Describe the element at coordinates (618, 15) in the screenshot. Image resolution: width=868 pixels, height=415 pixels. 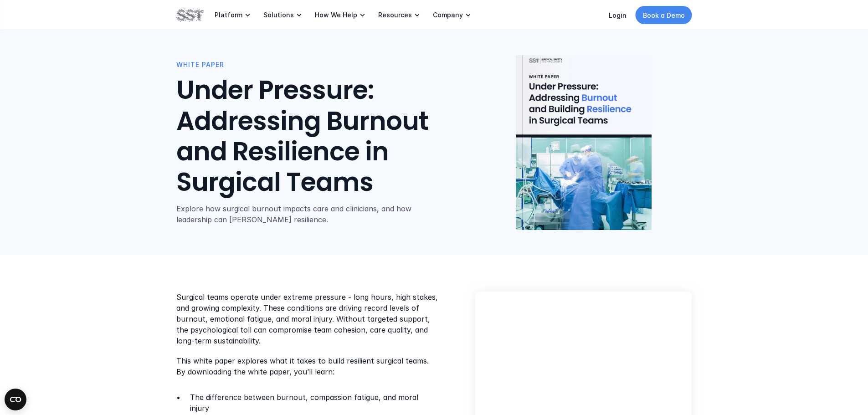
I see `a: Login` at that location.